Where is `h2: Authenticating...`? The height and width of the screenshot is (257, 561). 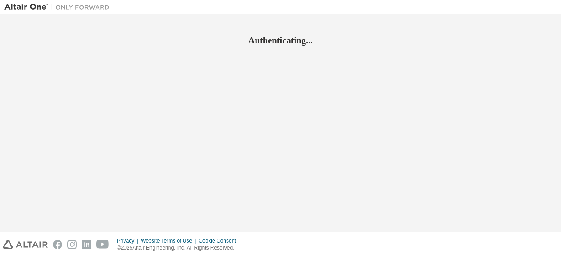
h2: Authenticating... is located at coordinates (281, 40).